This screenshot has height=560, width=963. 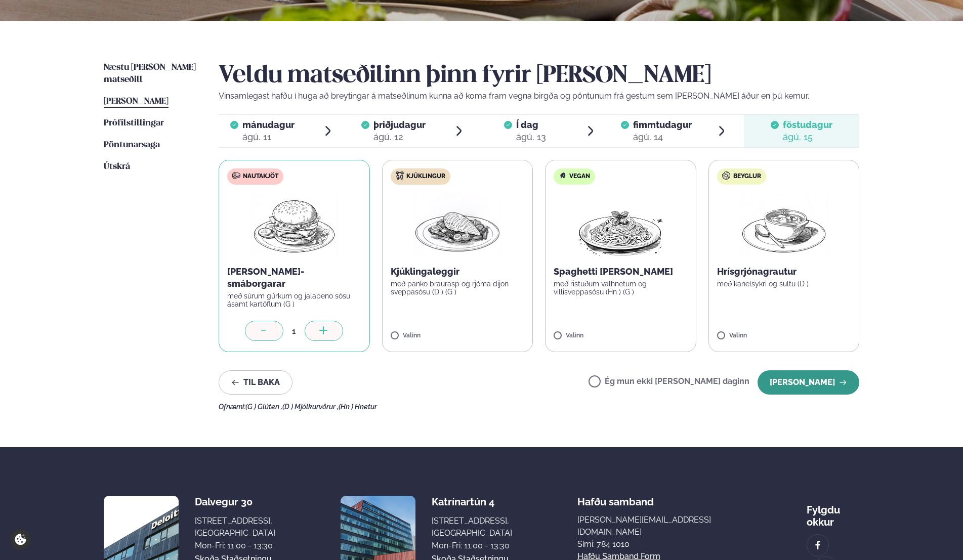 What do you see at coordinates (117, 167) in the screenshot?
I see `a: Útskrá` at bounding box center [117, 167].